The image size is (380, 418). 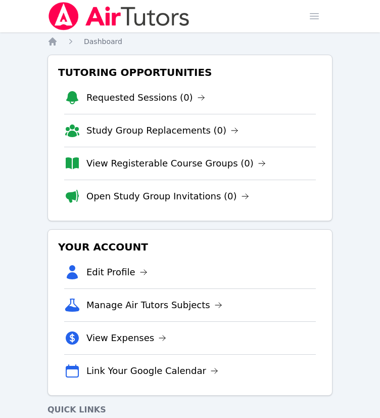 What do you see at coordinates (162, 130) in the screenshot?
I see `a: Study Group Replacements (0)` at bounding box center [162, 130].